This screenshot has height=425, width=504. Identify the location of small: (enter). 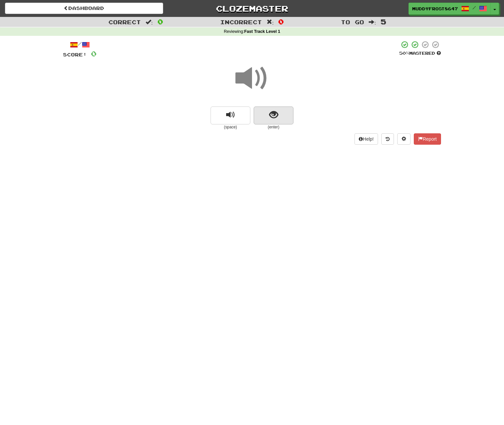
(273, 127).